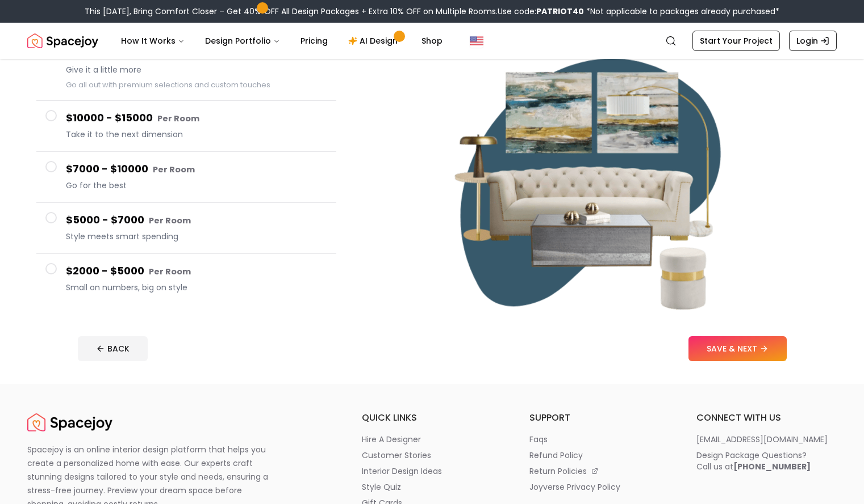  What do you see at coordinates (196, 70) in the screenshot?
I see `span: Give it a little more` at bounding box center [196, 70].